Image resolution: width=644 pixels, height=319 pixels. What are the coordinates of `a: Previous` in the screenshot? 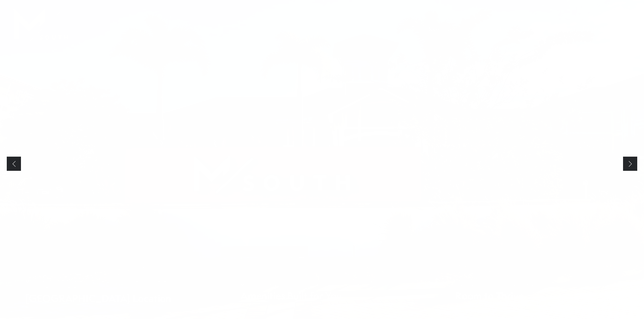 It's located at (14, 164).